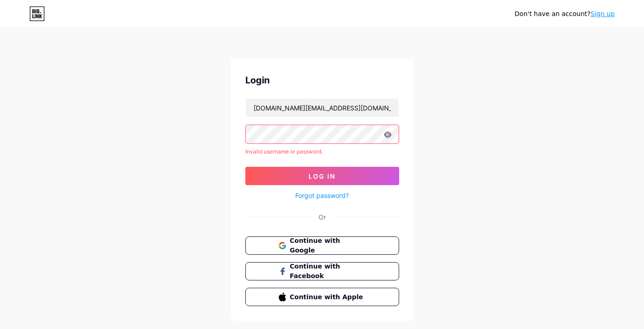 The width and height of the screenshot is (644, 329). What do you see at coordinates (322, 217) in the screenshot?
I see `div: Or` at bounding box center [322, 217].